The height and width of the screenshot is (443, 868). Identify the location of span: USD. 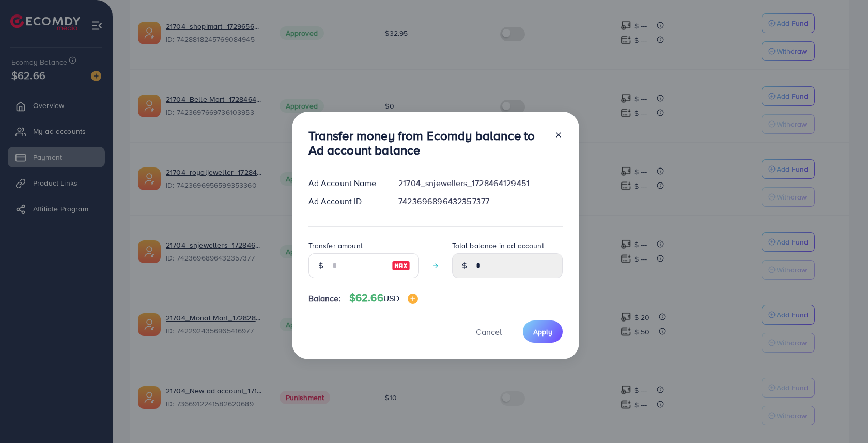
(391, 298).